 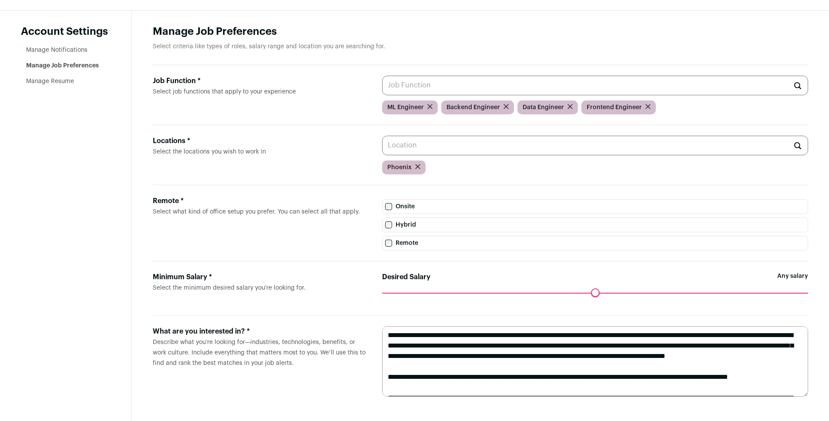 What do you see at coordinates (260, 201) in the screenshot?
I see `div: Remote *` at bounding box center [260, 201].